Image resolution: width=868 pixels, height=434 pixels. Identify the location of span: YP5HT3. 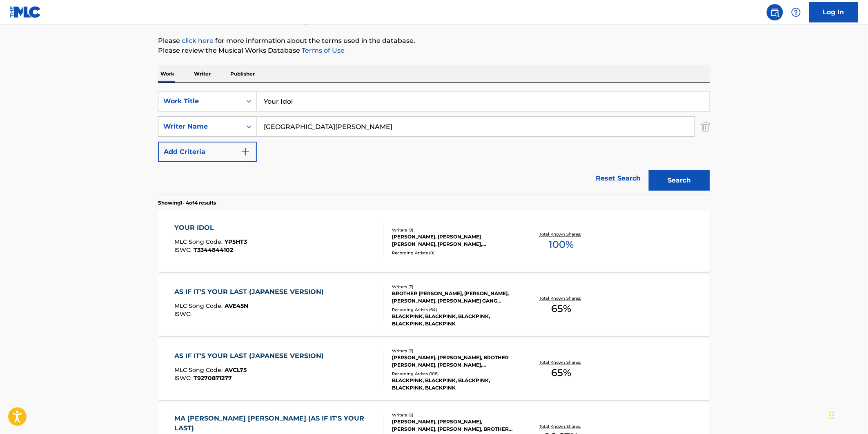
(236, 242).